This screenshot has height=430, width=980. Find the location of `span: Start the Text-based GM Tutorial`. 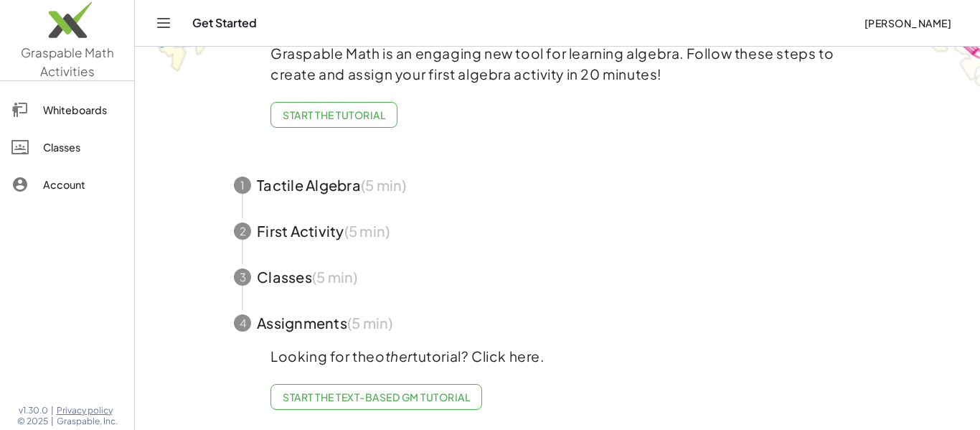

span: Start the Text-based GM Tutorial is located at coordinates (376, 397).